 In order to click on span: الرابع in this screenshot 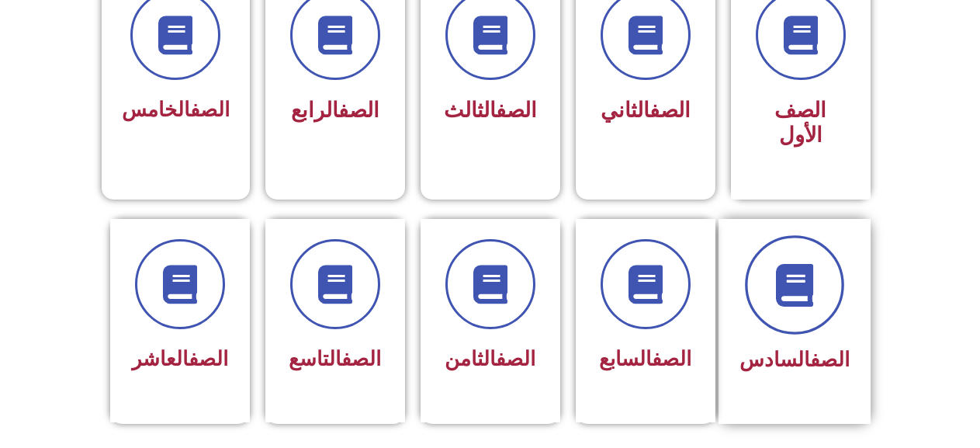, I will do `click(335, 110)`.